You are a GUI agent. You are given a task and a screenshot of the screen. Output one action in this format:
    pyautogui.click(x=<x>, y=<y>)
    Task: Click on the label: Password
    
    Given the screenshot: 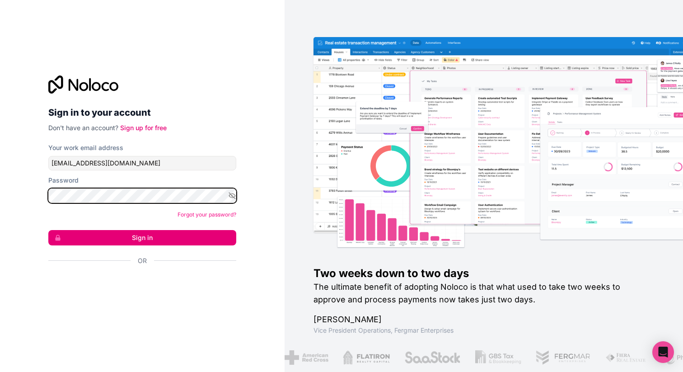 What is the action you would take?
    pyautogui.click(x=63, y=180)
    